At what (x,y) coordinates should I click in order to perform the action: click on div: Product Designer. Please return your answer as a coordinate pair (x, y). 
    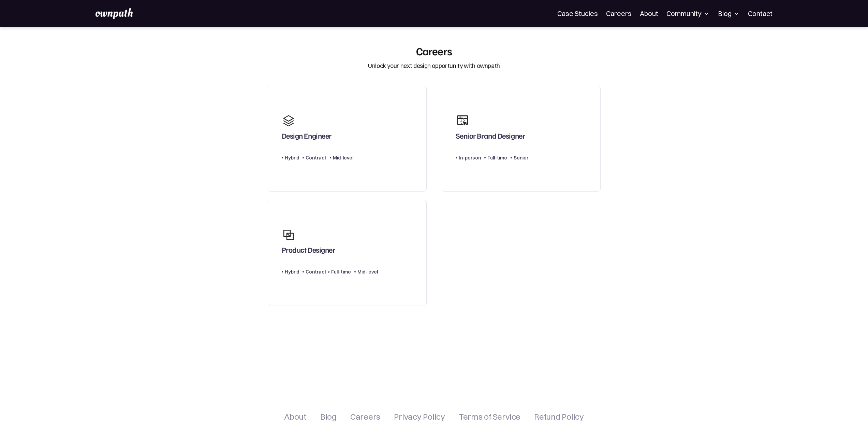
    Looking at the image, I should click on (309, 251).